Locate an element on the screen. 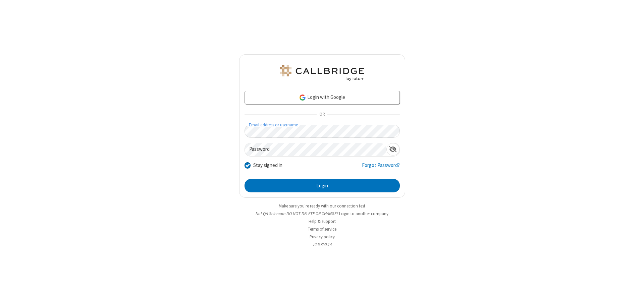 This screenshot has width=644, height=307. a: Login with Google is located at coordinates (322, 98).